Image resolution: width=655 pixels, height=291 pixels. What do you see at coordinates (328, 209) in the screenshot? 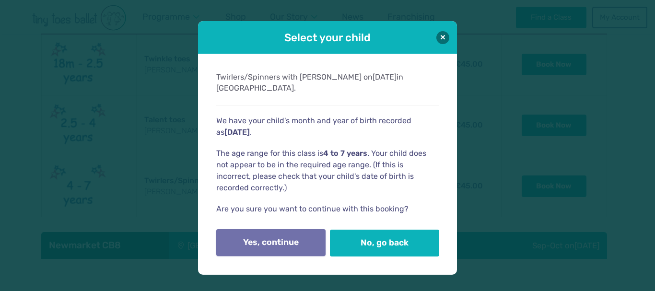
I see `p: Are you sure you want to continue with this booking?` at bounding box center [328, 209].